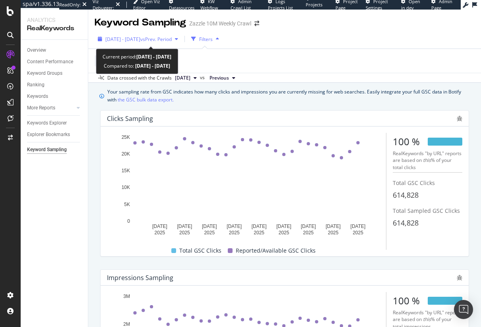 The width and height of the screenshot is (481, 327). What do you see at coordinates (276, 251) in the screenshot?
I see `span: Reported/Available GSC Clicks` at bounding box center [276, 251].